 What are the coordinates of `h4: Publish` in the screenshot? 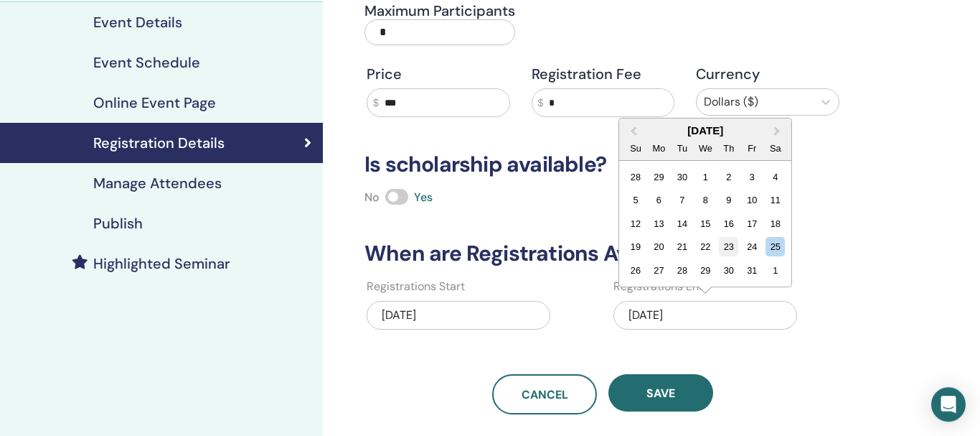 It's located at (117, 223).